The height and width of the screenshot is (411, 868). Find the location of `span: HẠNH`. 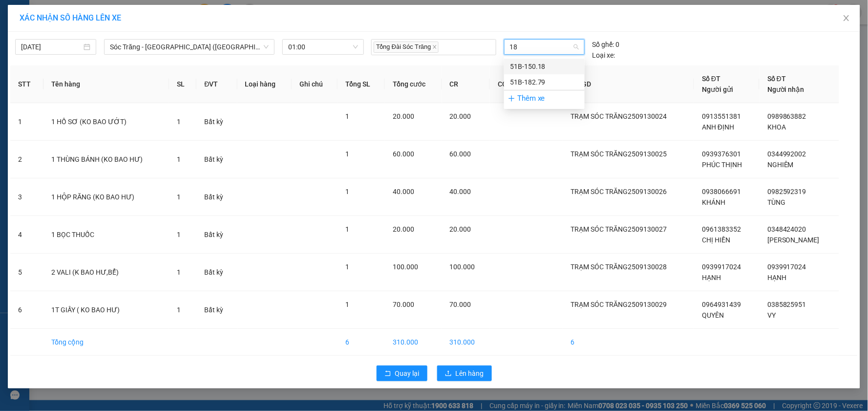

span: HẠNH is located at coordinates (711, 278).